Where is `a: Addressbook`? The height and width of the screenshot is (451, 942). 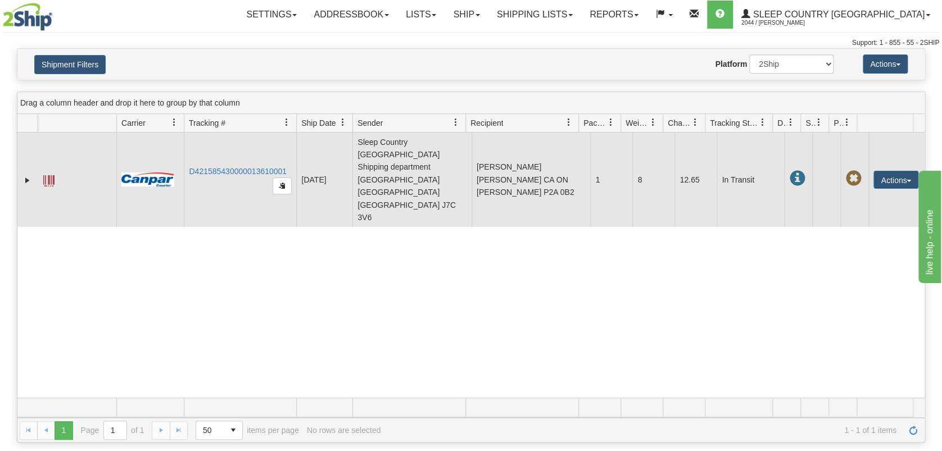
a: Addressbook is located at coordinates (351, 15).